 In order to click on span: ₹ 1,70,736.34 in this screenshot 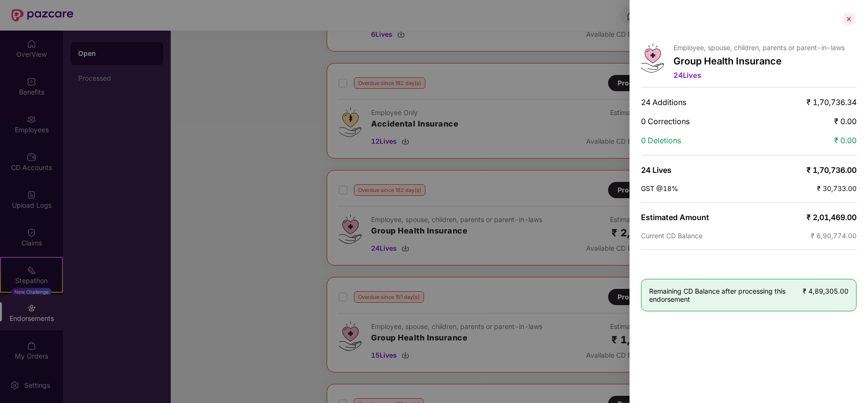, I will do `click(831, 102)`.